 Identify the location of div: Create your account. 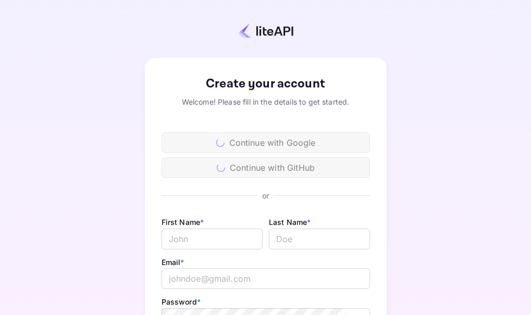
(266, 84).